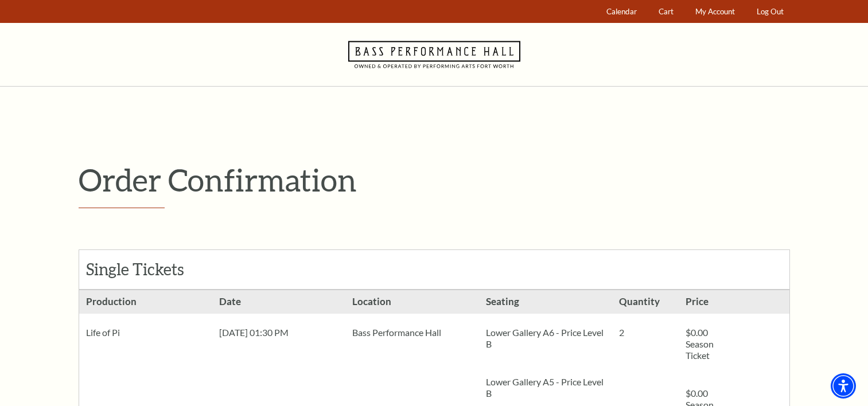 The width and height of the screenshot is (868, 406). Describe the element at coordinates (146, 302) in the screenshot. I see `h3: Production` at that location.